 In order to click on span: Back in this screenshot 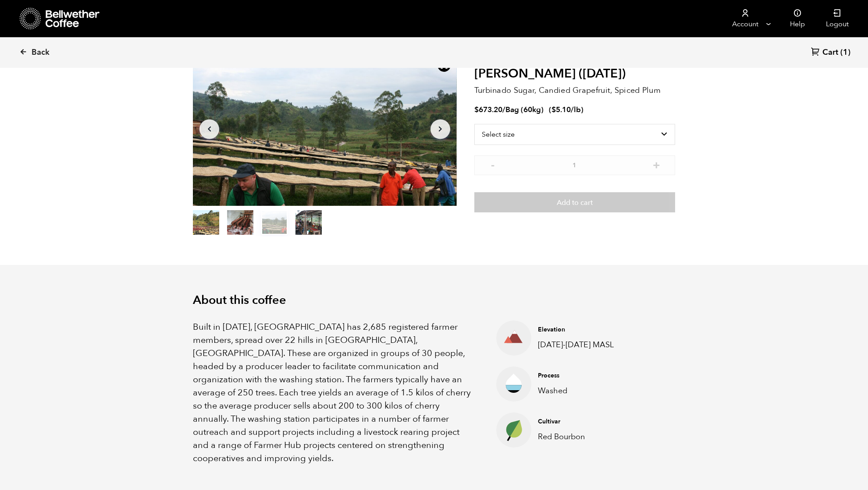, I will do `click(40, 52)`.